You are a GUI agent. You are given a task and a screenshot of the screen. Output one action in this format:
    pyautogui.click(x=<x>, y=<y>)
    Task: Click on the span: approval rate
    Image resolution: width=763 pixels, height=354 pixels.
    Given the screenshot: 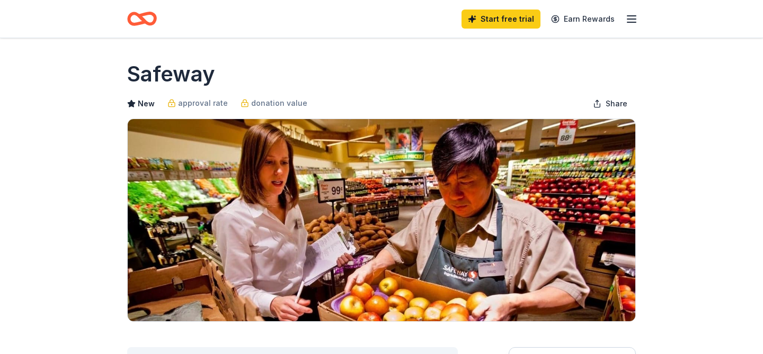 What is the action you would take?
    pyautogui.click(x=203, y=103)
    